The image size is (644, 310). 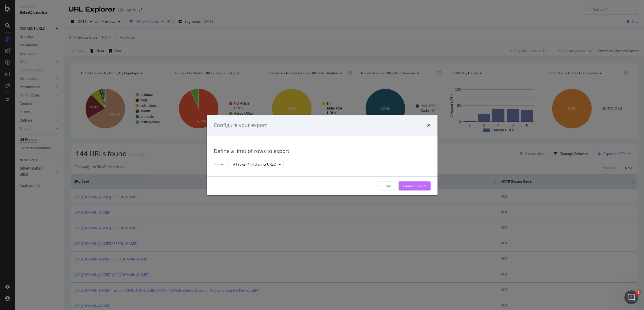 What do you see at coordinates (322, 155) in the screenshot?
I see `div: modal` at bounding box center [322, 155].